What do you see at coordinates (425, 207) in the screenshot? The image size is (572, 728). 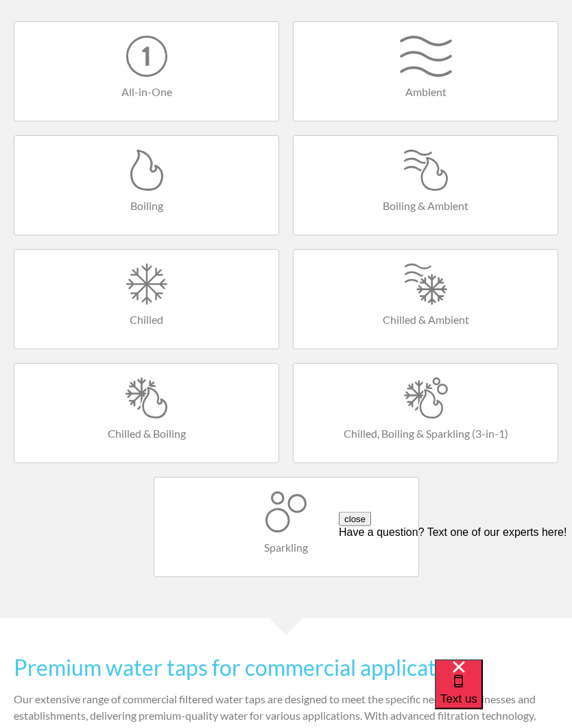 I see `h4: Boiling & Ambient` at bounding box center [425, 207].